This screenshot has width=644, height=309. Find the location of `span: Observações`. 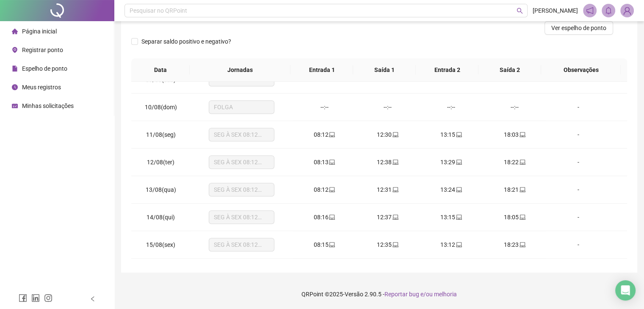

span: Observações is located at coordinates (581, 70).